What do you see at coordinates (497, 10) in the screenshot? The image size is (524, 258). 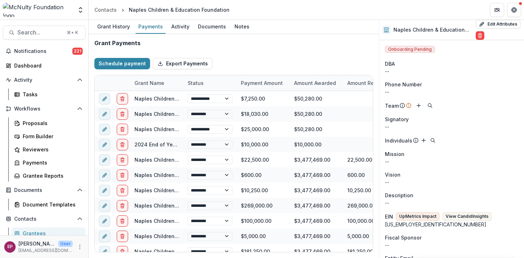 I see `button: Partners` at bounding box center [497, 10].